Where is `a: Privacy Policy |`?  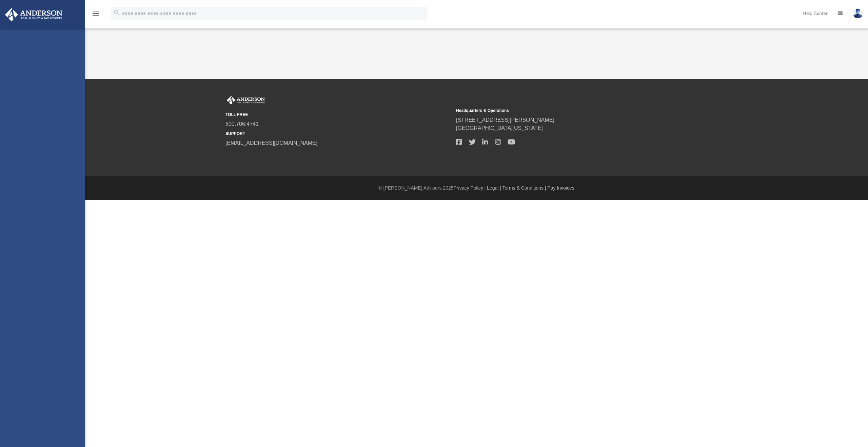 a: Privacy Policy | is located at coordinates (469, 188).